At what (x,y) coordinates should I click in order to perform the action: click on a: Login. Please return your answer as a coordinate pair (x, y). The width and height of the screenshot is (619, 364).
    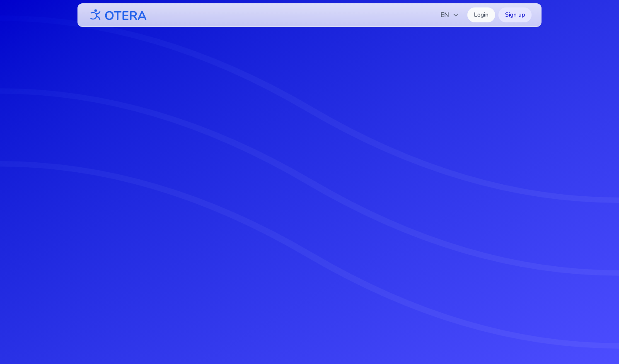
    Looking at the image, I should click on (481, 15).